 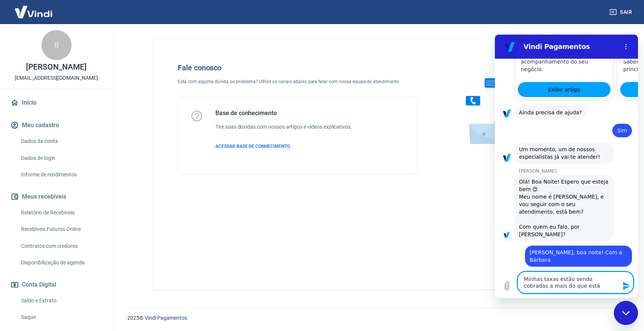 I want to click on span: Sim, so click(x=127, y=96).